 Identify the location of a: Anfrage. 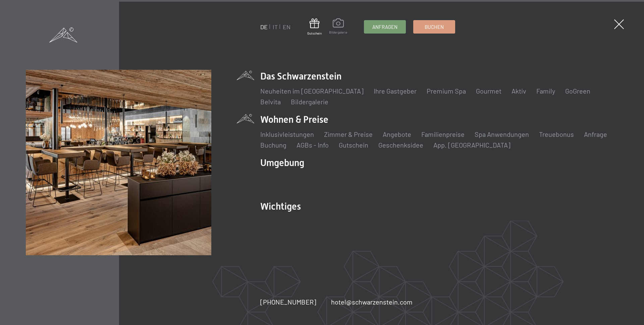
(595, 134).